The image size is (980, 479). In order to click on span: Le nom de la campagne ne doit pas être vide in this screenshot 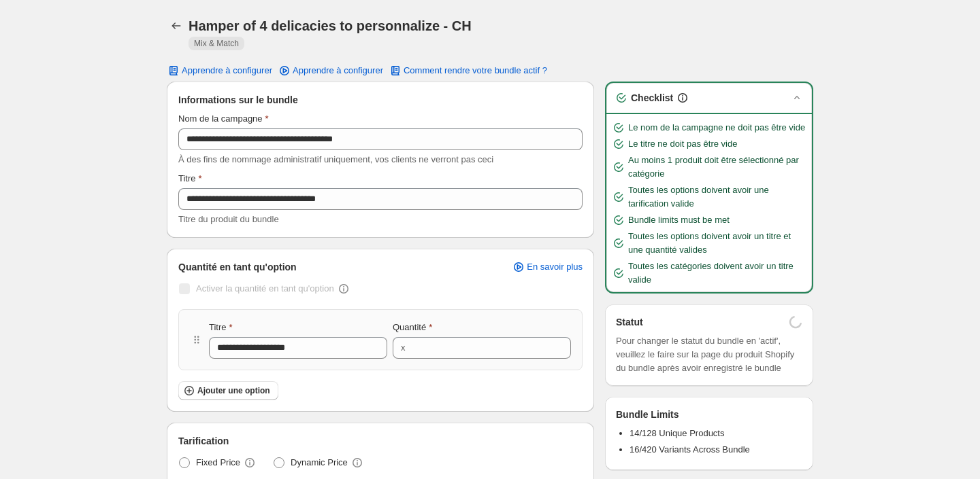, I will do `click(716, 127)`.